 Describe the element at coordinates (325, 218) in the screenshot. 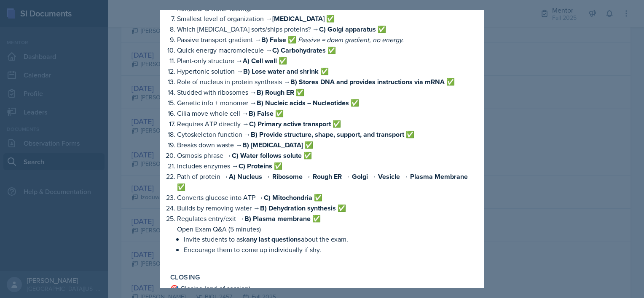

I see `p: Regulates entry/exit →` at that location.